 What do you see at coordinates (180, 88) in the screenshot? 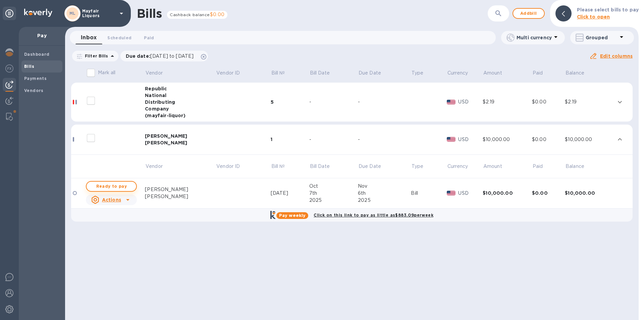
I see `div: Republic` at bounding box center [180, 88].